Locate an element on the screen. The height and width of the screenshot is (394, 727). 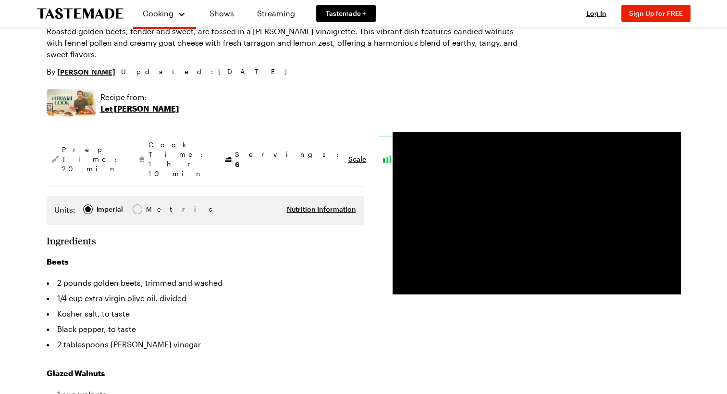
div: Metric is located at coordinates (156, 209).